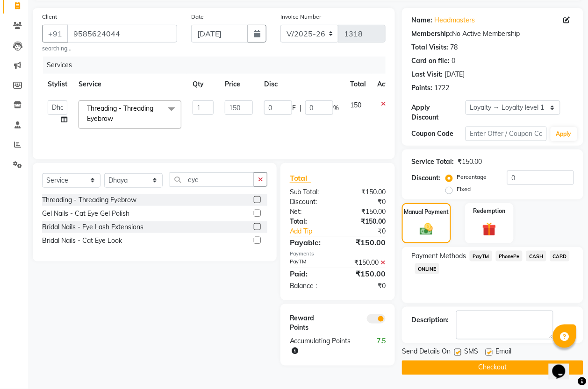  I want to click on span: Email, so click(503, 353).